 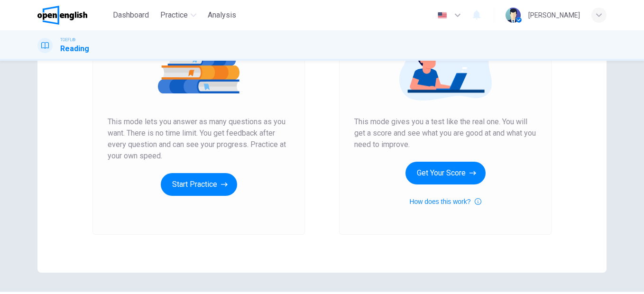 I want to click on img: en, so click(x=442, y=15).